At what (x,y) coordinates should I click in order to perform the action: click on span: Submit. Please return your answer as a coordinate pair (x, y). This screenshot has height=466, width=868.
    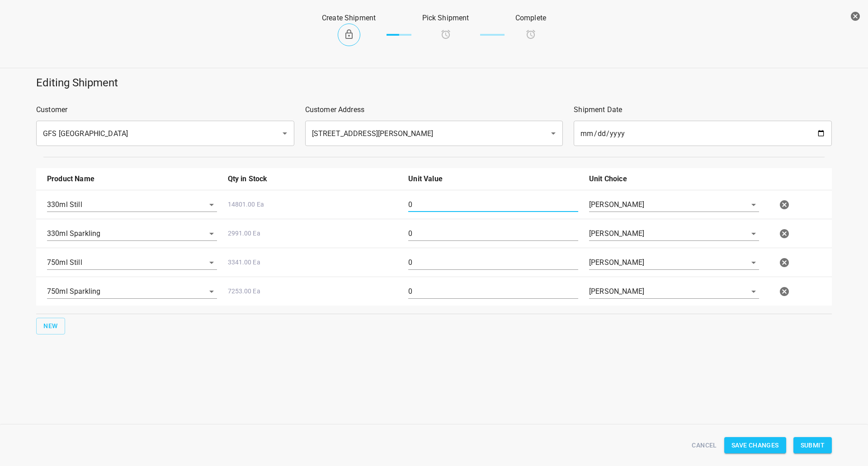
    Looking at the image, I should click on (812, 445).